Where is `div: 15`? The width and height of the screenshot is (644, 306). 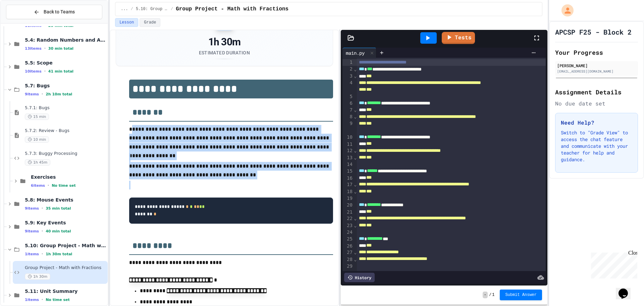 div: 15 is located at coordinates (348, 171).